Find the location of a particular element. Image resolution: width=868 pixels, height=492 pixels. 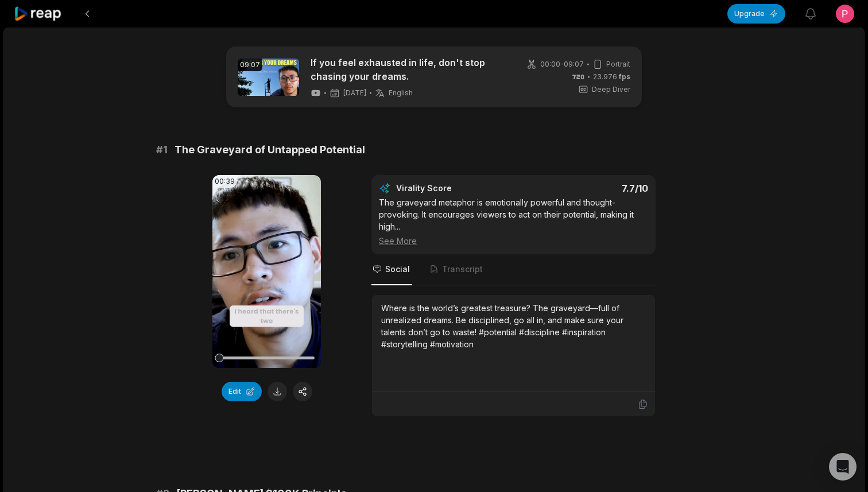

div: Virality Score is located at coordinates (457, 188).